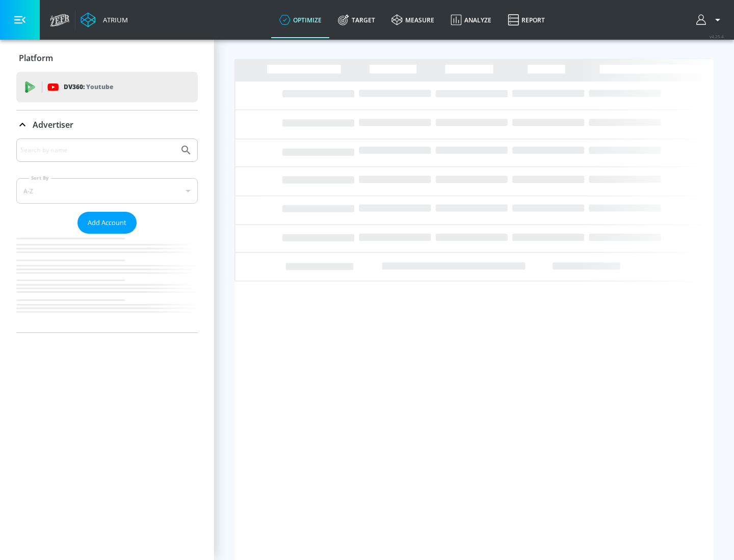 This screenshot has height=560, width=734. Describe the element at coordinates (717, 36) in the screenshot. I see `span: v 4.25.4` at that location.